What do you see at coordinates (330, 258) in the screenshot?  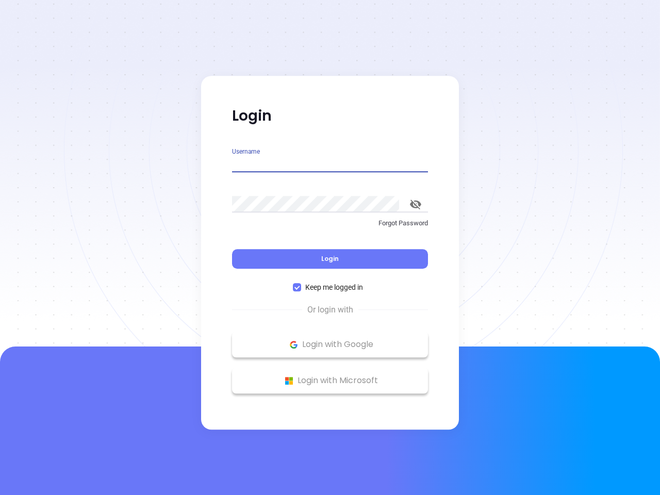 I see `span: Login` at bounding box center [330, 258].